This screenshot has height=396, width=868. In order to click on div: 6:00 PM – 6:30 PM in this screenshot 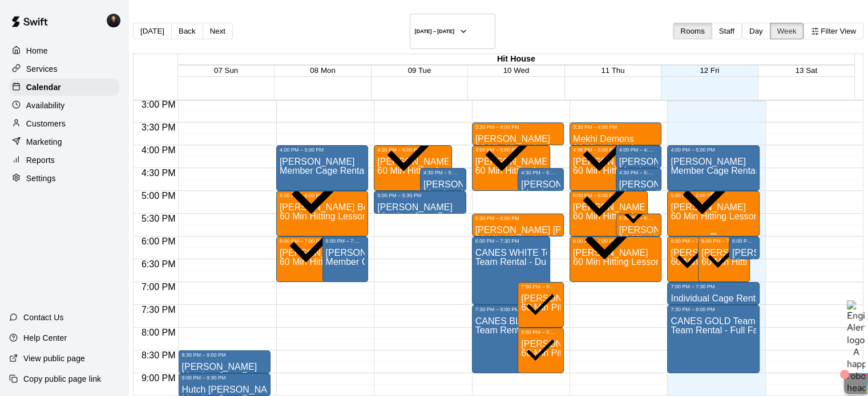, I will do `click(744, 241)`.